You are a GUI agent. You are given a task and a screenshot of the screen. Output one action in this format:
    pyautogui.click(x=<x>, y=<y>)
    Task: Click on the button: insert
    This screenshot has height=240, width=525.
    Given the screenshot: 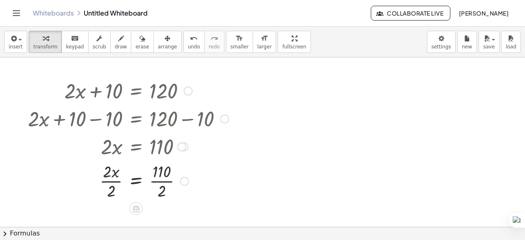 What is the action you would take?
    pyautogui.click(x=16, y=42)
    